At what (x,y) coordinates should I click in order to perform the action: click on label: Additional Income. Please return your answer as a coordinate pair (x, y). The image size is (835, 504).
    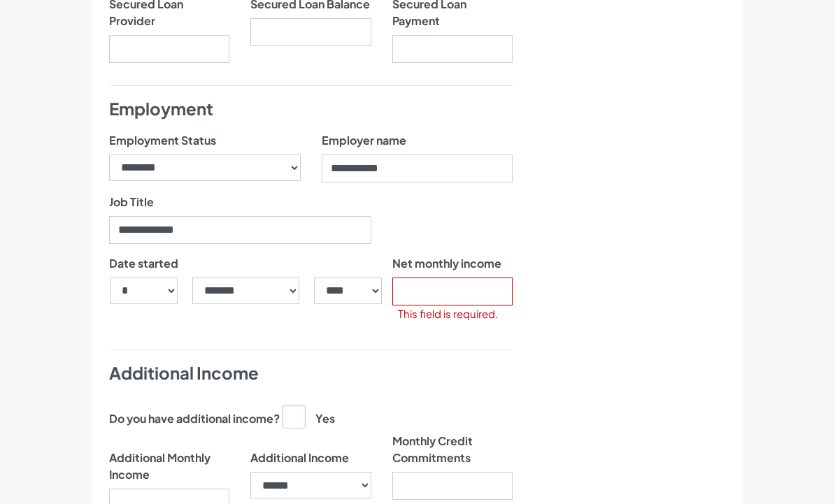
    Looking at the image, I should click on (299, 450).